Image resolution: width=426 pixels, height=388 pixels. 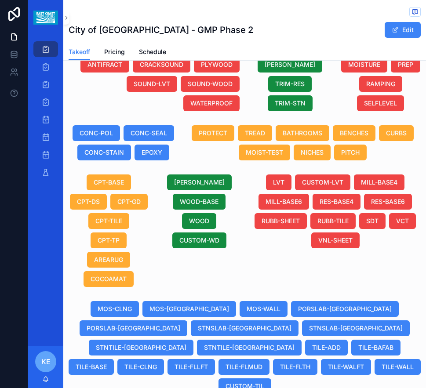 What do you see at coordinates (379, 182) in the screenshot?
I see `span: MILL-BASE4` at bounding box center [379, 182].